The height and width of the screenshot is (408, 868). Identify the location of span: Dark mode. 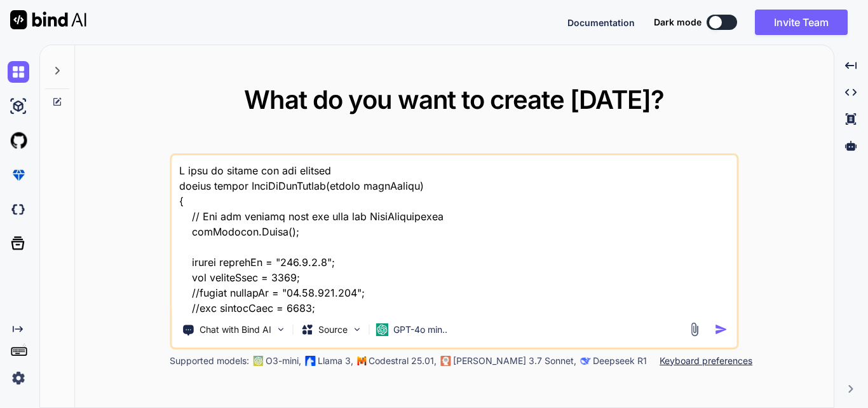
(678, 22).